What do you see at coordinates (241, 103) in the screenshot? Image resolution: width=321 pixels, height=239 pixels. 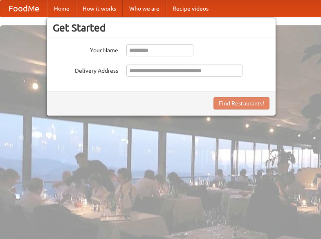 I see `button: Find Restaurants!` at bounding box center [241, 103].